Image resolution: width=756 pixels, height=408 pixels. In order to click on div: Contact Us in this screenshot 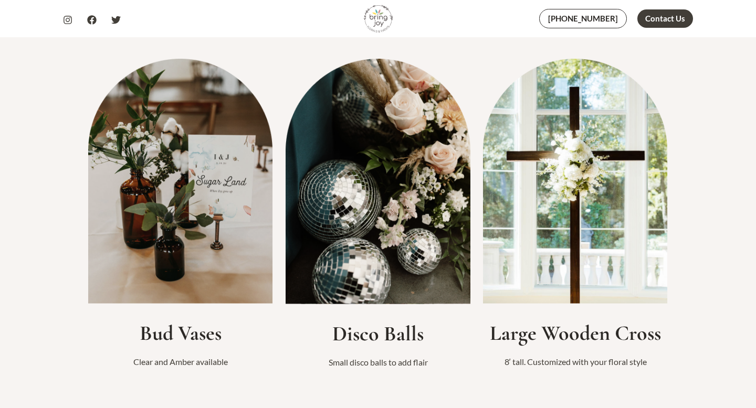, I will do `click(665, 18)`.